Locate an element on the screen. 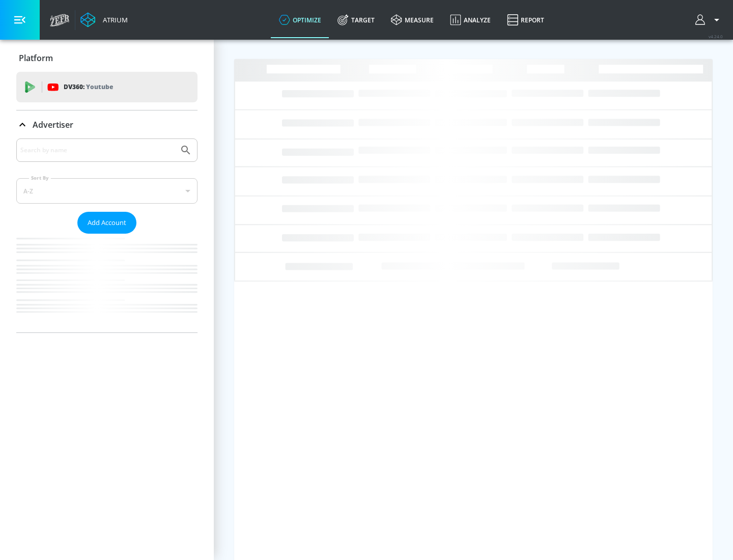  a: Report is located at coordinates (525, 20).